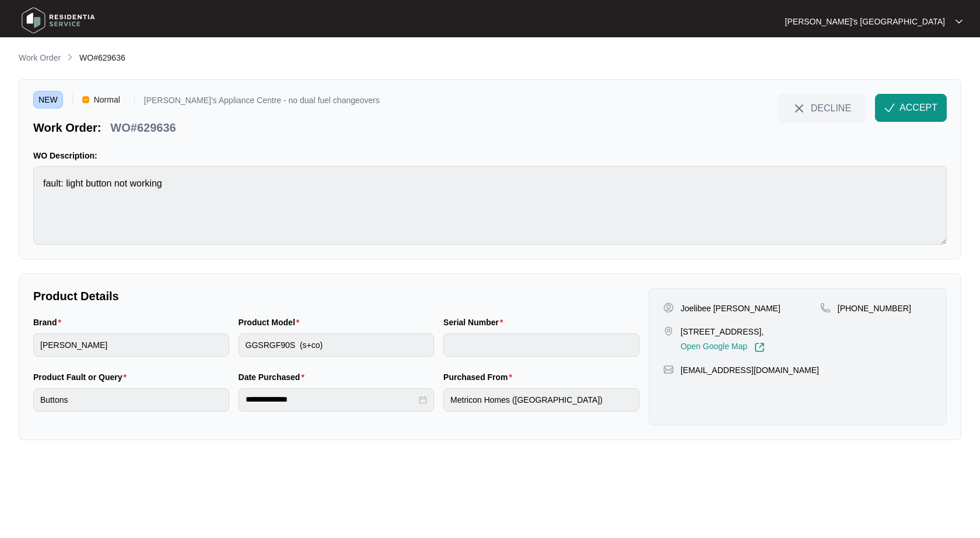 The width and height of the screenshot is (980, 538). Describe the element at coordinates (271, 322) in the screenshot. I see `label: Product Model` at that location.